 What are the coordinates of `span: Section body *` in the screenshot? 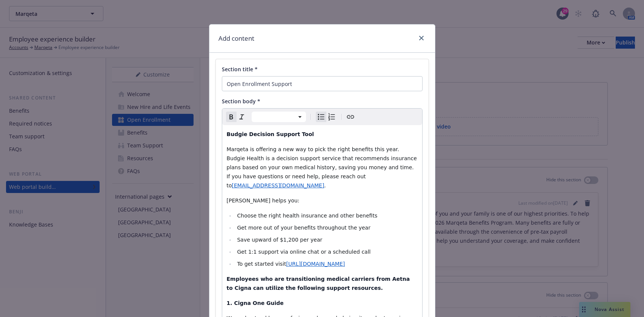 It's located at (241, 101).